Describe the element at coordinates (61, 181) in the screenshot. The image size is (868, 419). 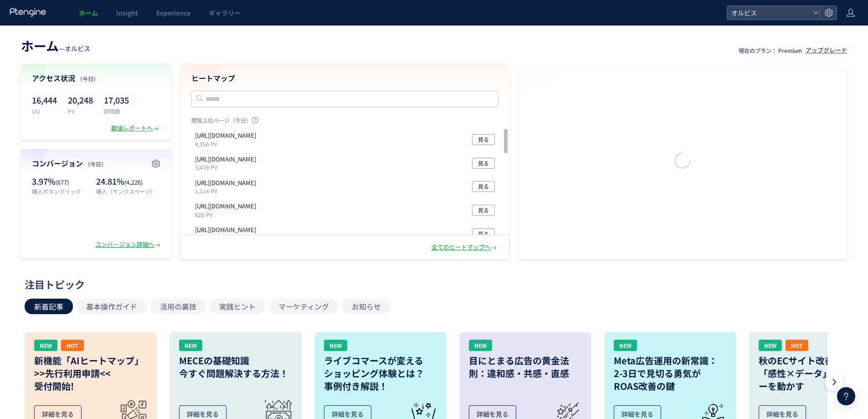
I see `p: 3.97%` at that location.